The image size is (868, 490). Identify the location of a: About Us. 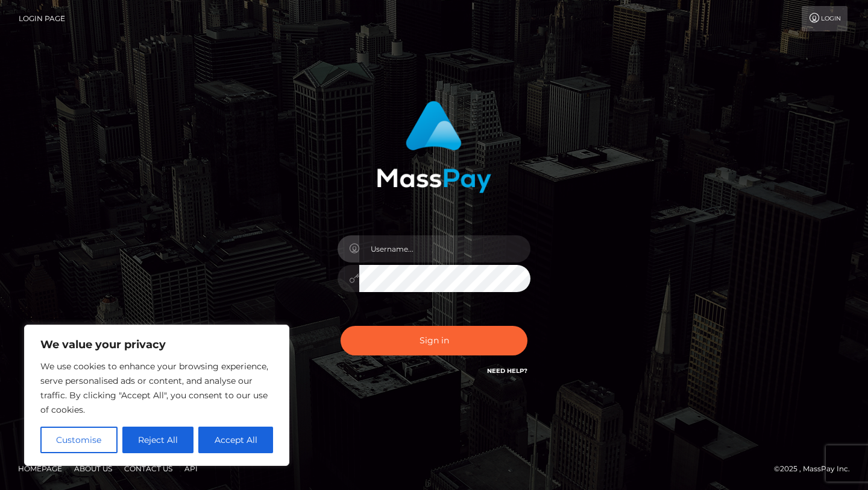
(93, 467).